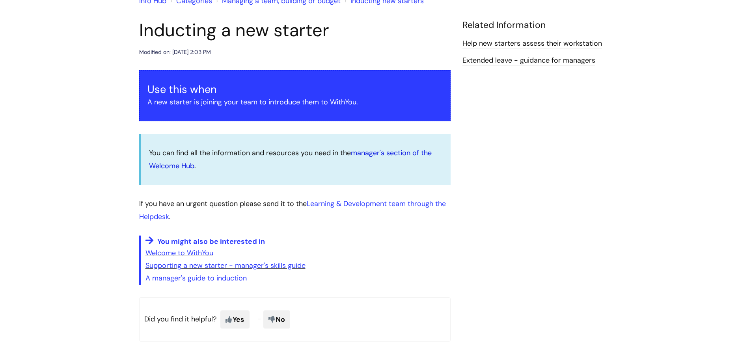  What do you see at coordinates (295, 210) in the screenshot?
I see `p: If you have an urgent question please send it to the .` at bounding box center [295, 210].